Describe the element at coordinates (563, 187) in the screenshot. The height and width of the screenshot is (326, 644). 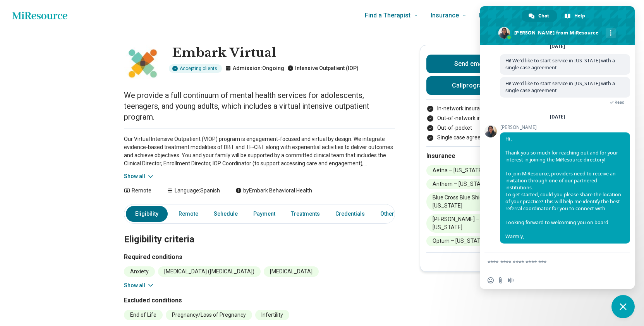
I see `span: Hi , Thank you so much for reaching out and for your interest in joining the MiResource directory...` at that location.